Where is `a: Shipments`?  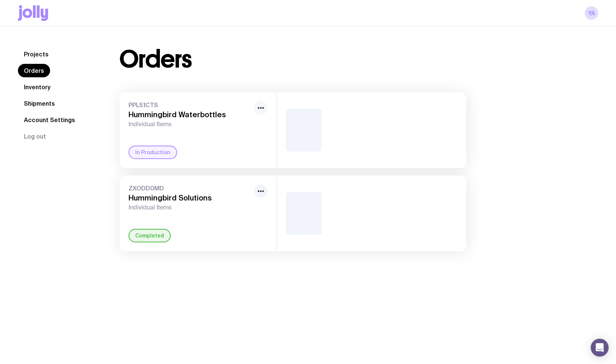
a: Shipments is located at coordinates (39, 103).